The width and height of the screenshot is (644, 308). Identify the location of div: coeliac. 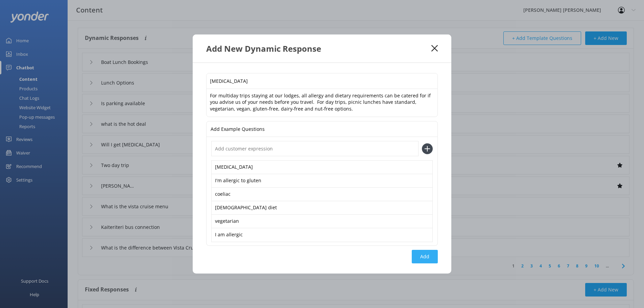
(322, 194).